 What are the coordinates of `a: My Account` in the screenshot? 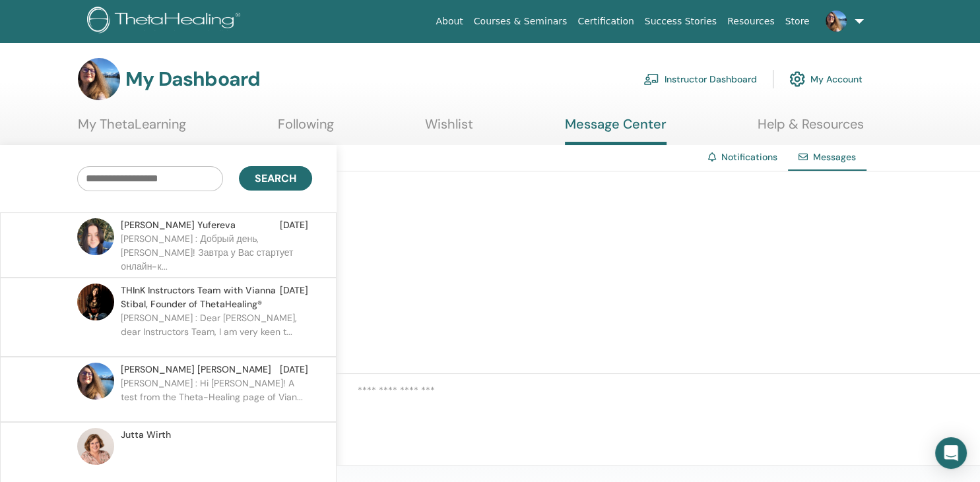 It's located at (826, 79).